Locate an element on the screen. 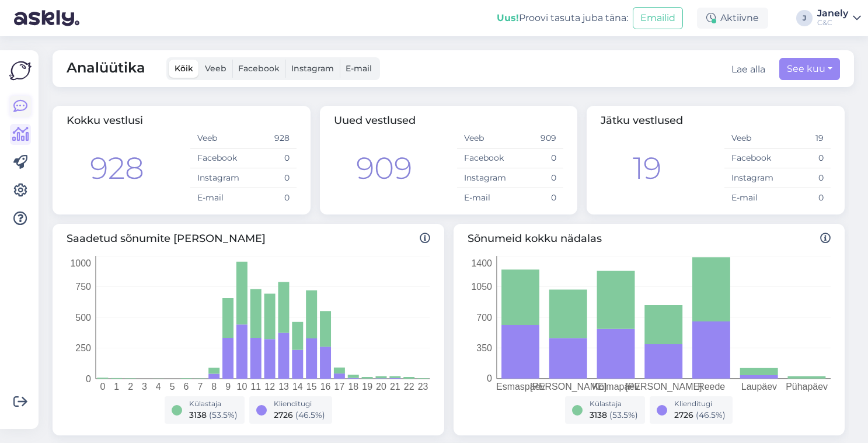  tspan: Pühapäev is located at coordinates (807, 387).